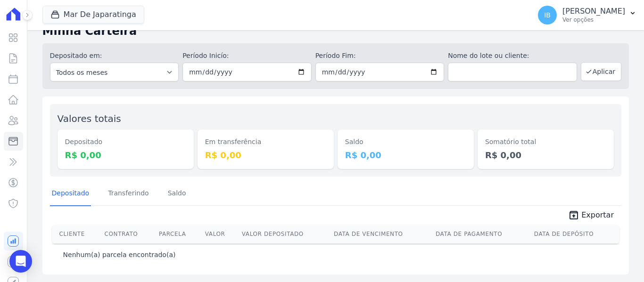 The width and height of the screenshot is (644, 282). Describe the element at coordinates (574, 215) in the screenshot. I see `i: unarchive` at that location.